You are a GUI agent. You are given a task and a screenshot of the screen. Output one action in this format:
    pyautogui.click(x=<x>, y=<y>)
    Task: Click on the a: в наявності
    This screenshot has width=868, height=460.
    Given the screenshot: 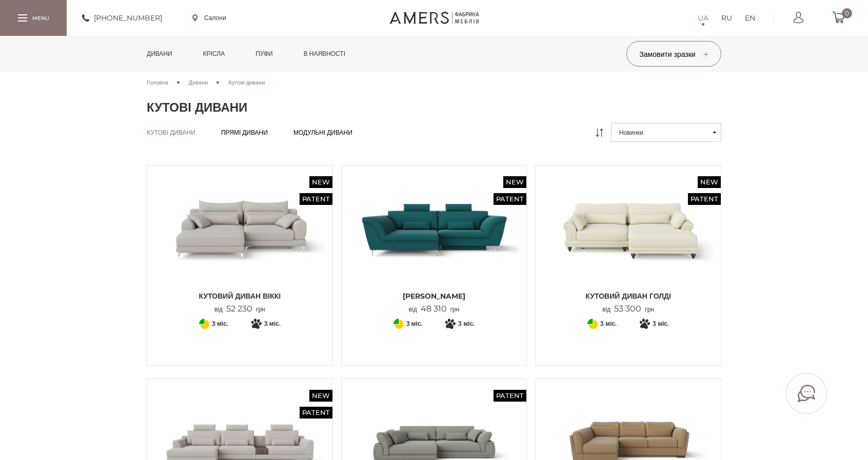 What is the action you would take?
    pyautogui.click(x=324, y=54)
    